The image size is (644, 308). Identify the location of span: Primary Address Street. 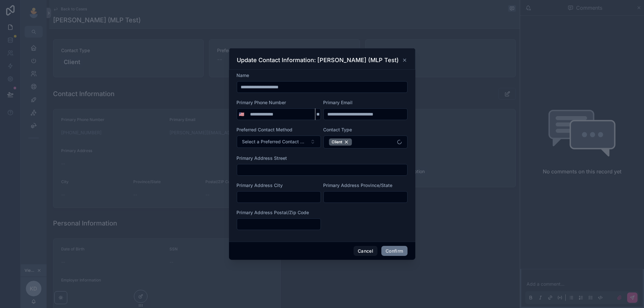
(262, 158).